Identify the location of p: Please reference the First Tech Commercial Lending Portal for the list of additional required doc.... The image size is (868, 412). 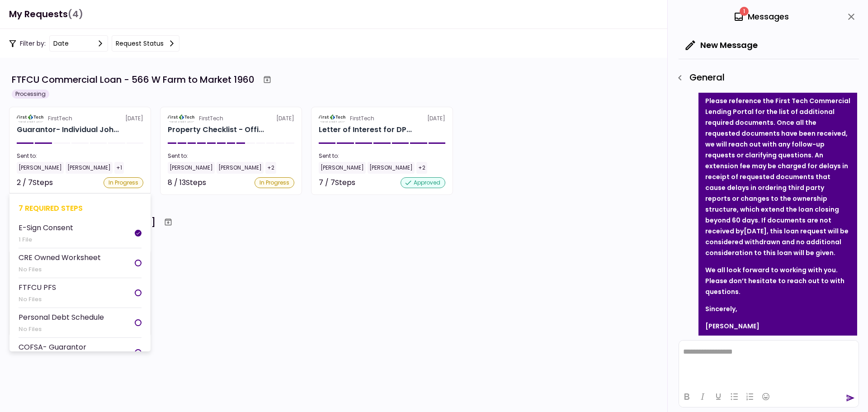
(778, 177).